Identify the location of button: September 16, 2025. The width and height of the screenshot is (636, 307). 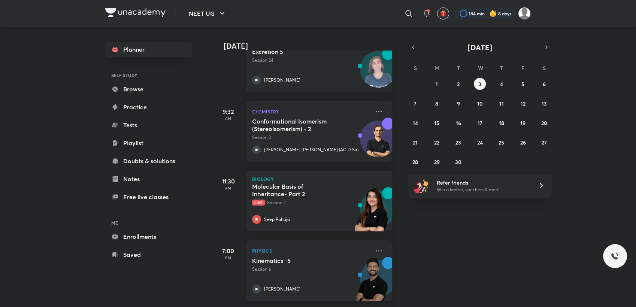
(459, 123).